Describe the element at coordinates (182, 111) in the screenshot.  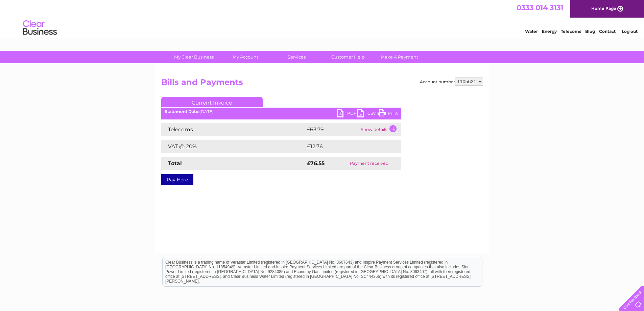
I see `b: Statement Date:` at that location.